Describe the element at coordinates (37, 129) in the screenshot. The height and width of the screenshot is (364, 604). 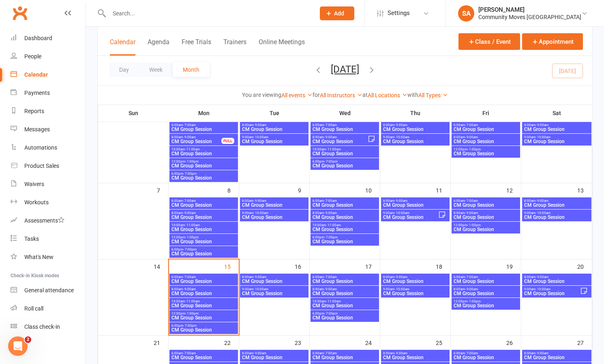
I see `div: Messages` at that location.